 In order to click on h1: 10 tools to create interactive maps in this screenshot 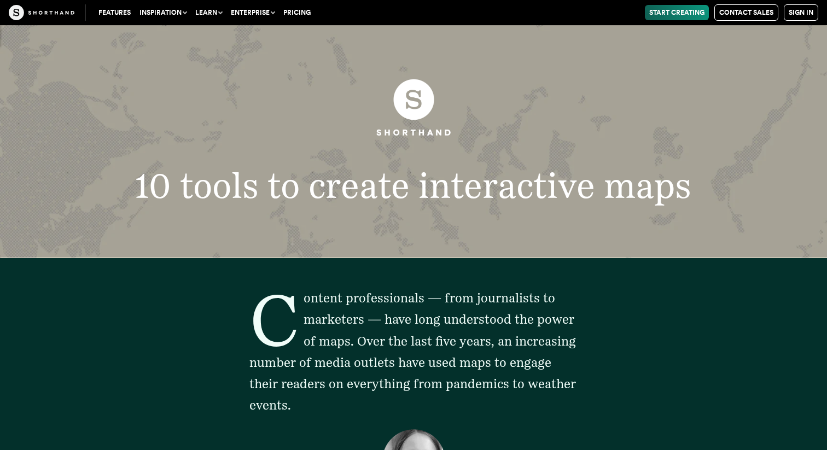, I will do `click(413, 185)`.